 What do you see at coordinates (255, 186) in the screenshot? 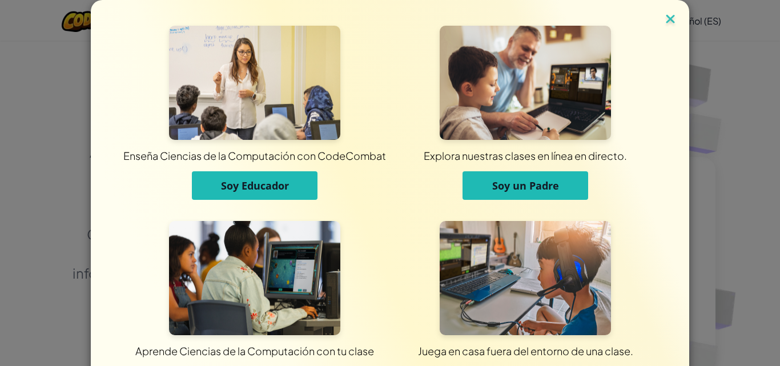
I see `button: Soy Educador` at bounding box center [255, 186].